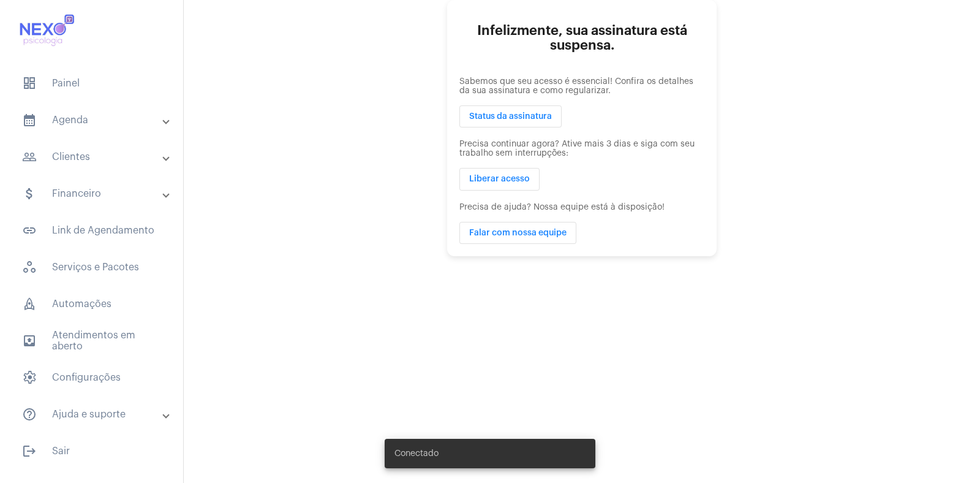 This screenshot has width=980, height=483. What do you see at coordinates (92, 304) in the screenshot?
I see `span: Automações` at bounding box center [92, 304].